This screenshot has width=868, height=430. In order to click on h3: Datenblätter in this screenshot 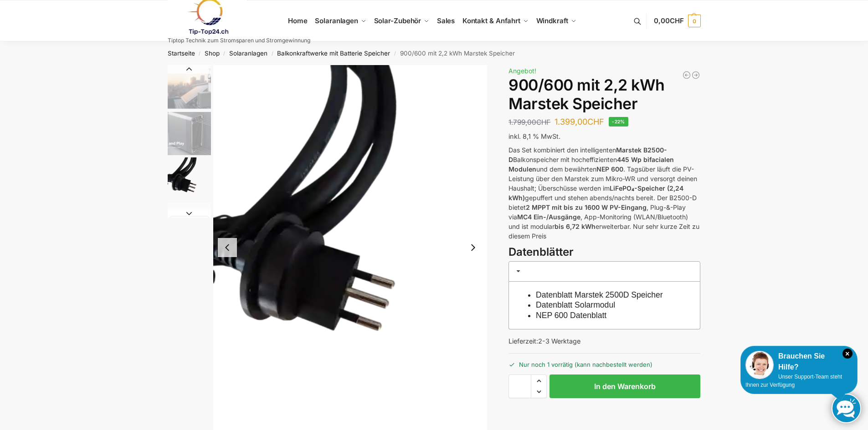, I will do `click(604, 252)`.